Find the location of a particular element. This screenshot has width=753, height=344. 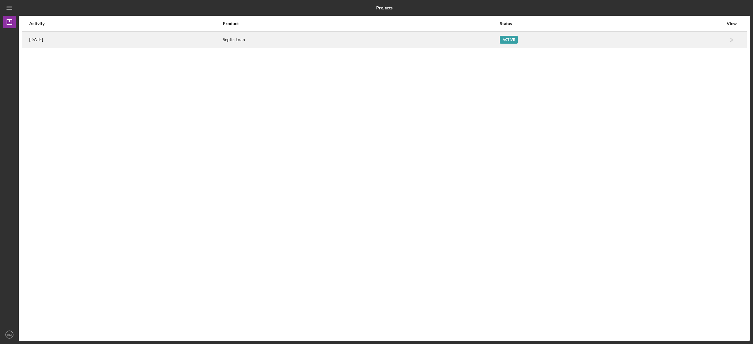

div: Septic Loan is located at coordinates (361, 40).